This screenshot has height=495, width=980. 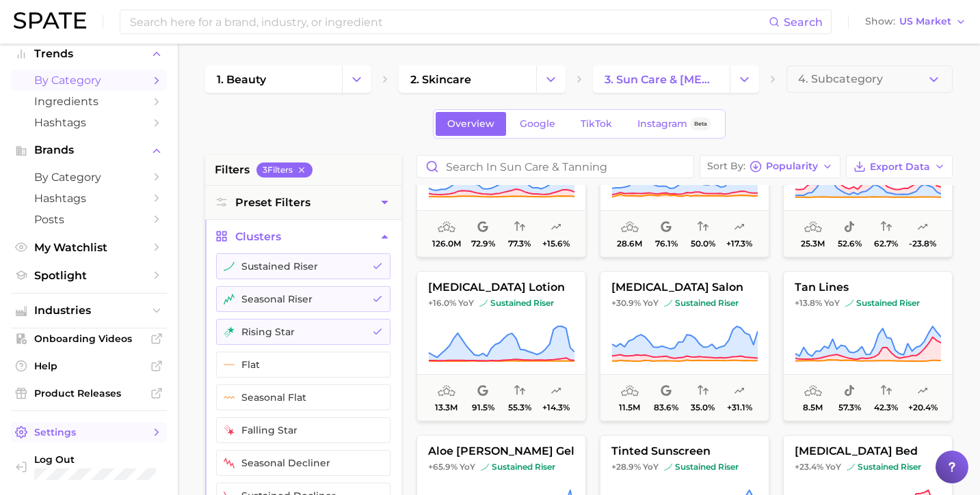 What do you see at coordinates (89, 394) in the screenshot?
I see `a: Product Releases` at bounding box center [89, 394].